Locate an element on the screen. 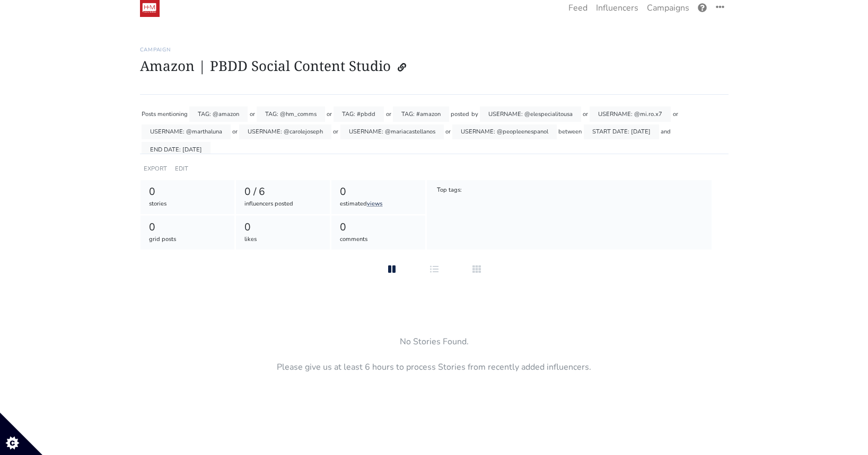  div: Posts is located at coordinates (148, 114).